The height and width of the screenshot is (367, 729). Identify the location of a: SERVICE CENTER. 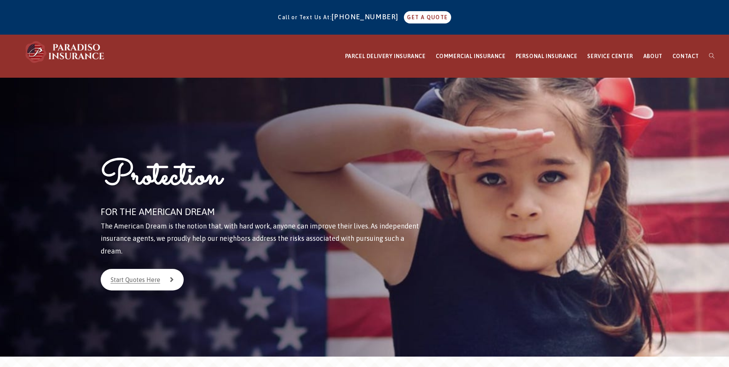
(610, 56).